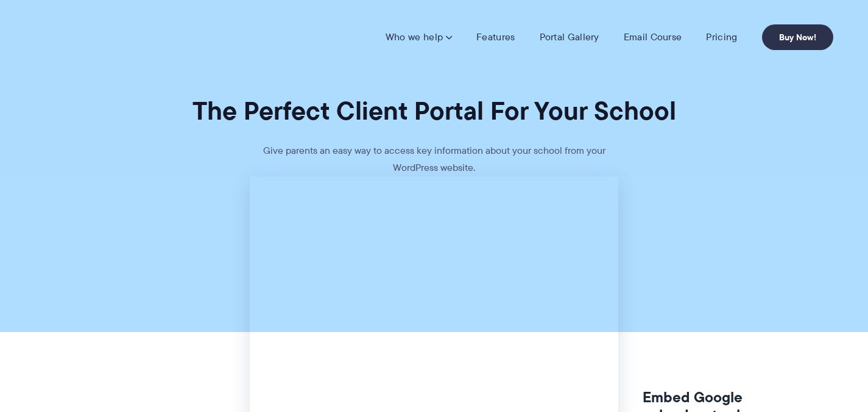 This screenshot has height=412, width=868. What do you see at coordinates (653, 38) in the screenshot?
I see `a: Email Course` at bounding box center [653, 38].